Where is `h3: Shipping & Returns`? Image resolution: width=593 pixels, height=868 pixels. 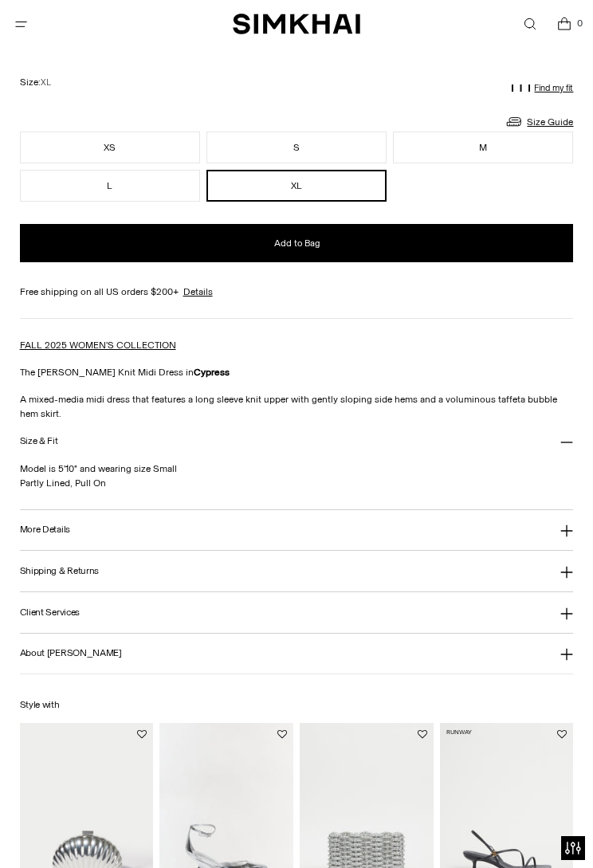 h3: Shipping & Returns is located at coordinates (60, 571).